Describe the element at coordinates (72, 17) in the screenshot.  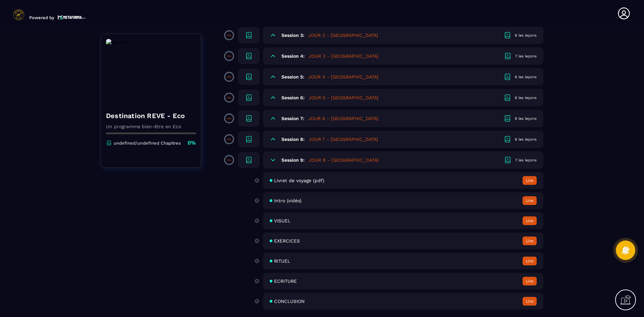
I see `img: logo` at that location.